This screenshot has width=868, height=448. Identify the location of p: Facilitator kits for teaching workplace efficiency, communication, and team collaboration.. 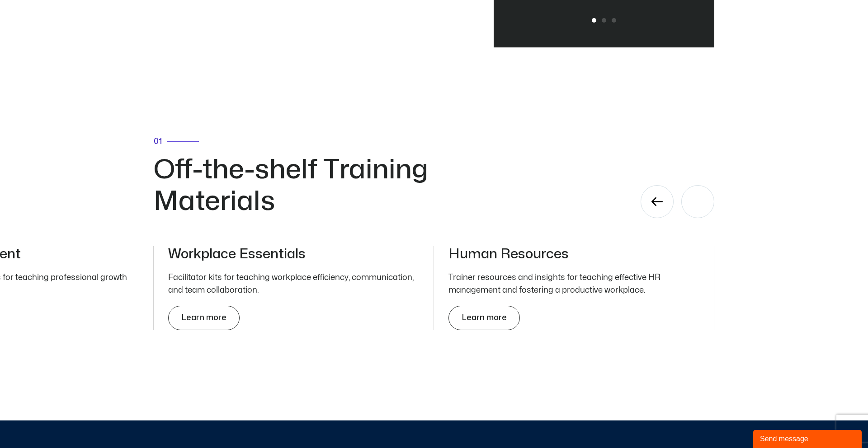
(294, 284).